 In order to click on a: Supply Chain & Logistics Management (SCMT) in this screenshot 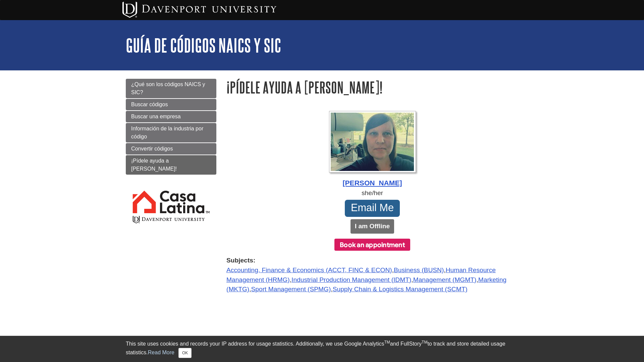, I will do `click(400, 289)`.